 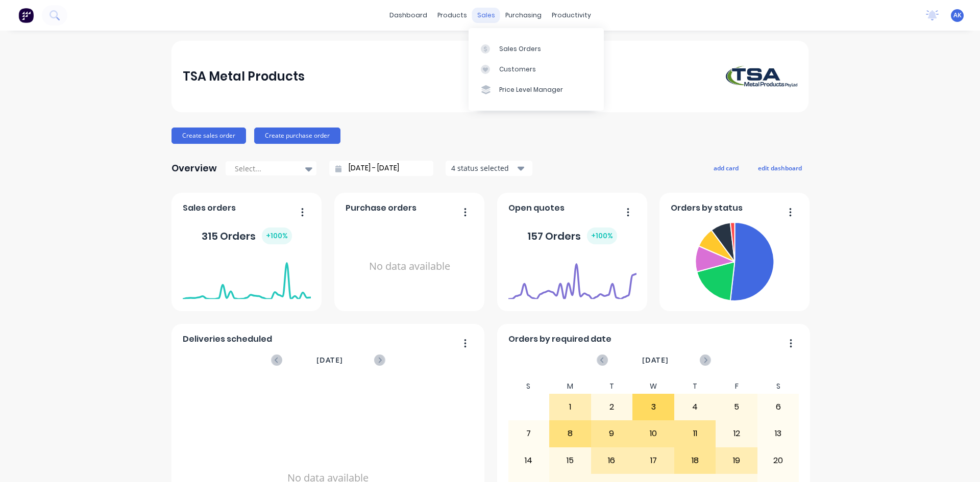 What do you see at coordinates (736, 386) in the screenshot?
I see `div: F` at bounding box center [736, 386].